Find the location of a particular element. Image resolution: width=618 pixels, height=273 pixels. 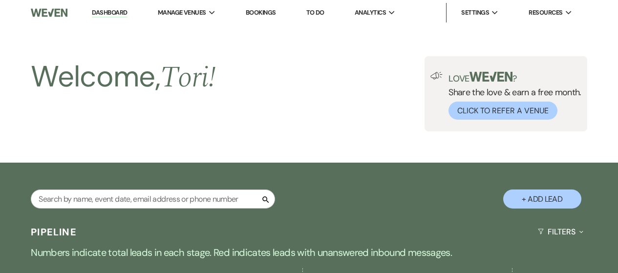

a: To Do is located at coordinates (315, 12).